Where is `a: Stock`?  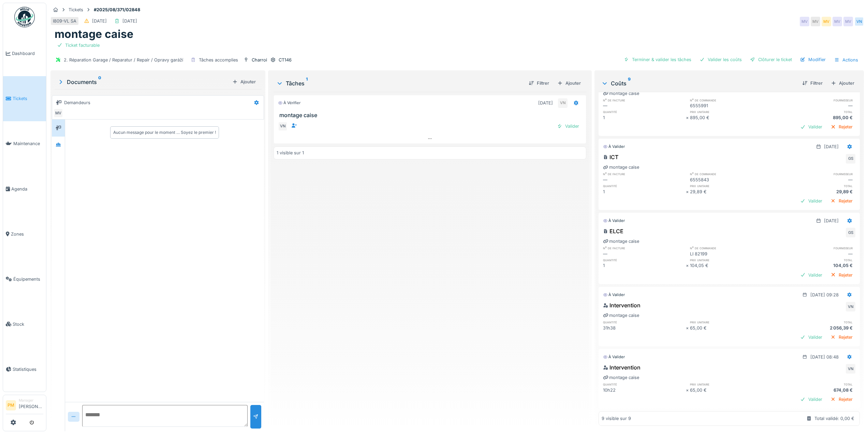 a: Stock is located at coordinates (24, 324).